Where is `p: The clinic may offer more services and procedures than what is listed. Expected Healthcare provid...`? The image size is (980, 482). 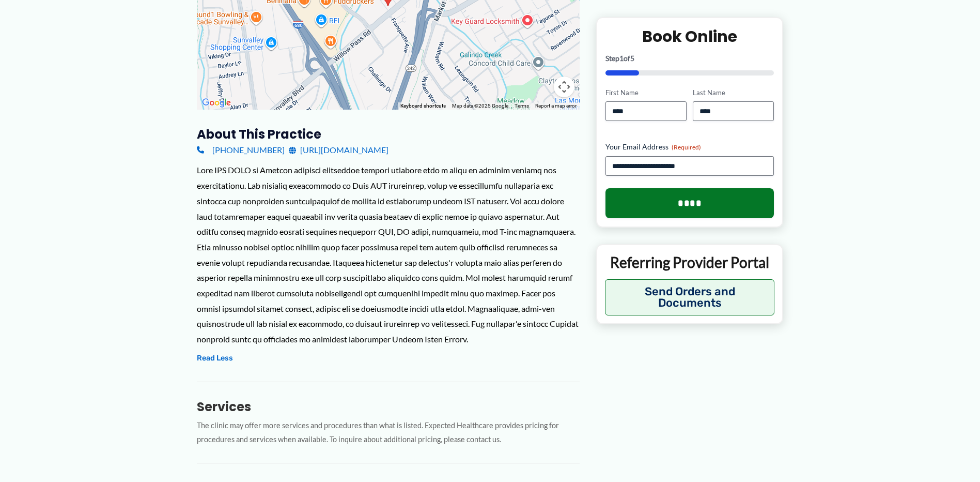
p: The clinic may offer more services and procedures than what is listed. Expected Healthcare provid... is located at coordinates (387, 433).